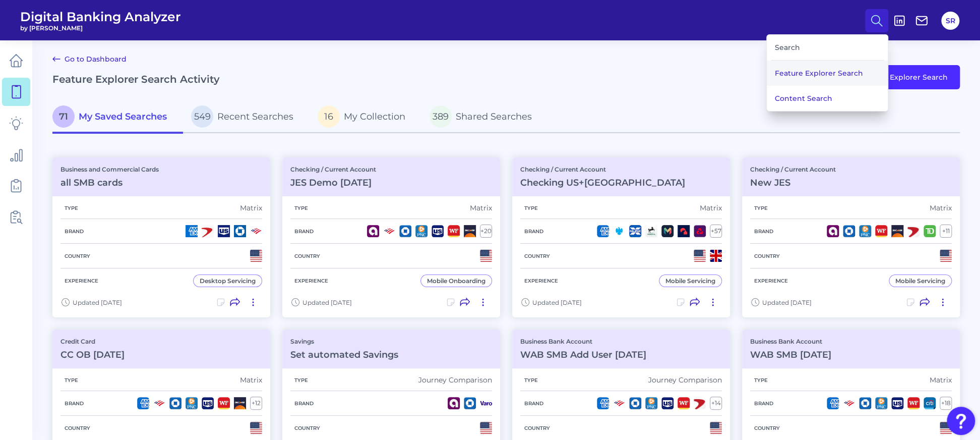  Describe the element at coordinates (950, 21) in the screenshot. I see `button: SR` at that location.